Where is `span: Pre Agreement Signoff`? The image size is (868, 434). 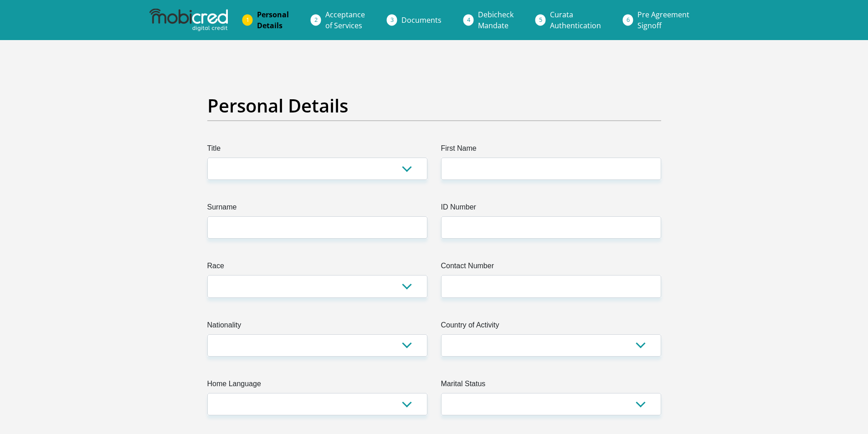 span: Pre Agreement Signoff is located at coordinates (663, 20).